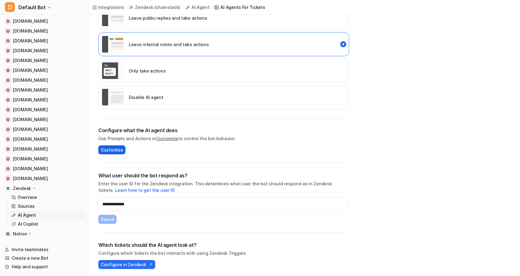 The height and width of the screenshot is (276, 520). What do you see at coordinates (200, 7) in the screenshot?
I see `div: AI Agent` at bounding box center [200, 7].